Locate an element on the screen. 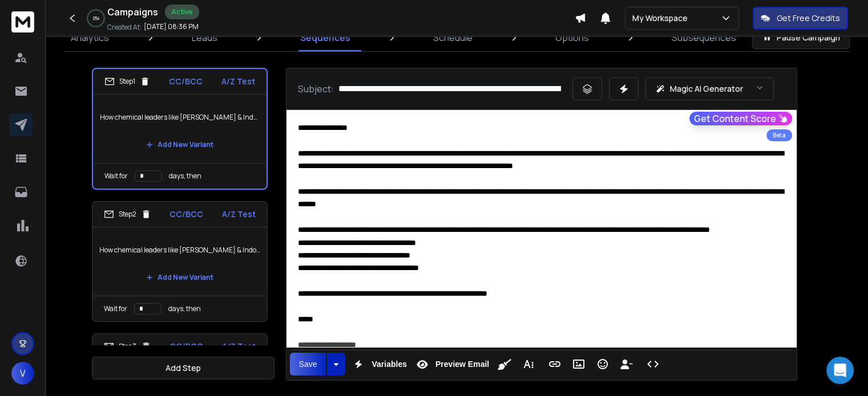 Image resolution: width=868 pixels, height=396 pixels. button: Get Content Score is located at coordinates (741, 119).